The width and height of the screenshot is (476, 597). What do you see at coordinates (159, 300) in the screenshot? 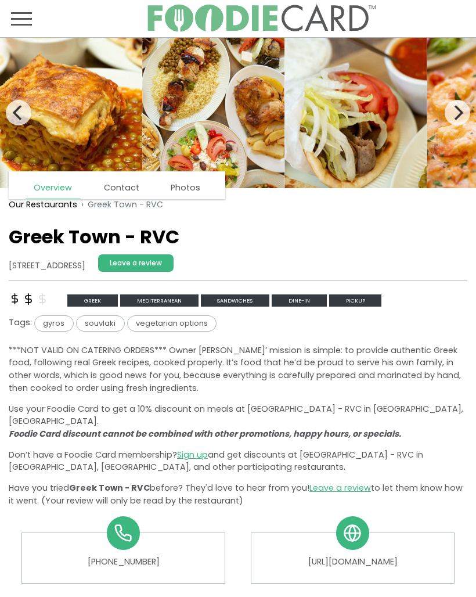
I see `span: mediterranean` at bounding box center [159, 300].